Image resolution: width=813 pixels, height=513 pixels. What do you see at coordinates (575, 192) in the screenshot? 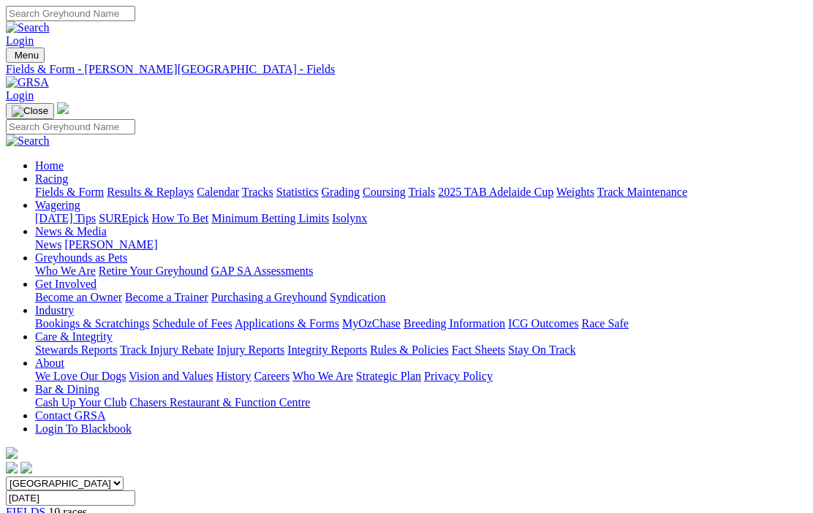
I see `a: Weights` at bounding box center [575, 192].